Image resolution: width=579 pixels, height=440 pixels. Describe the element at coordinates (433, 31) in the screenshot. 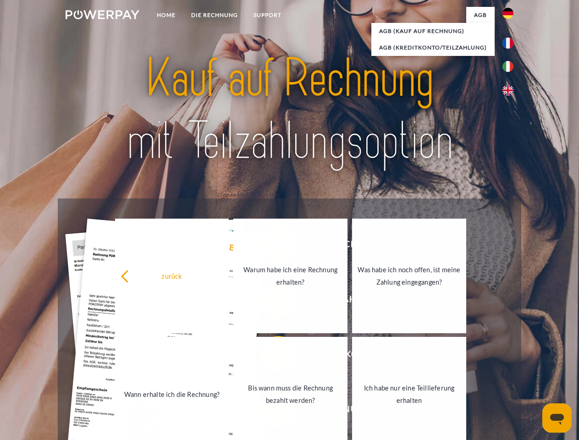

I see `a: AGB (Kauf auf Rechnung)` at that location.